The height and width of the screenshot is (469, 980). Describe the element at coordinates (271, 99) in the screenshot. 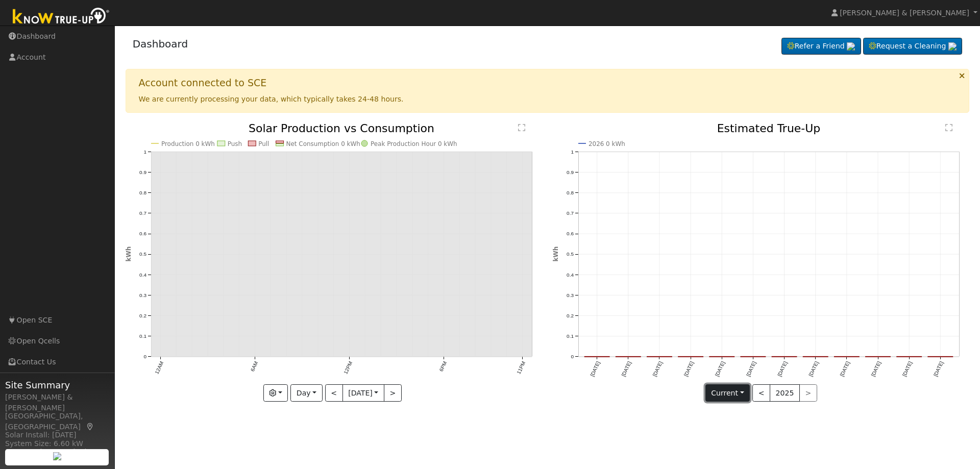

I see `span: We are currently processing your data, which typically takes 24-48 hours.` at that location.